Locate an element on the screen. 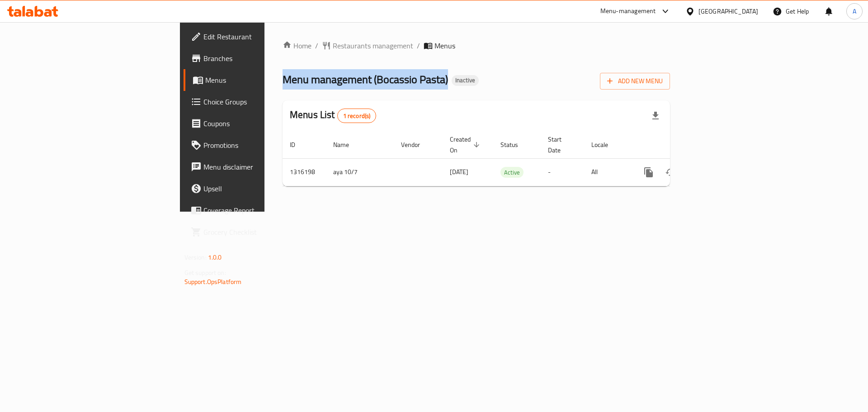 This screenshot has height=412, width=868. span: Version: is located at coordinates (195, 257).